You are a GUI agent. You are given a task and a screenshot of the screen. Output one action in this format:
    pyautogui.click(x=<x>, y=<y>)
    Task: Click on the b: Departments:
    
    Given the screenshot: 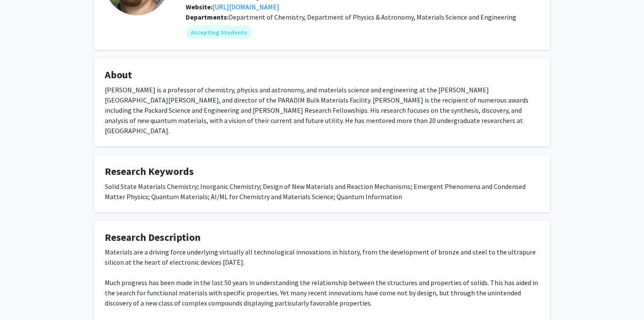 What is the action you would take?
    pyautogui.click(x=207, y=17)
    